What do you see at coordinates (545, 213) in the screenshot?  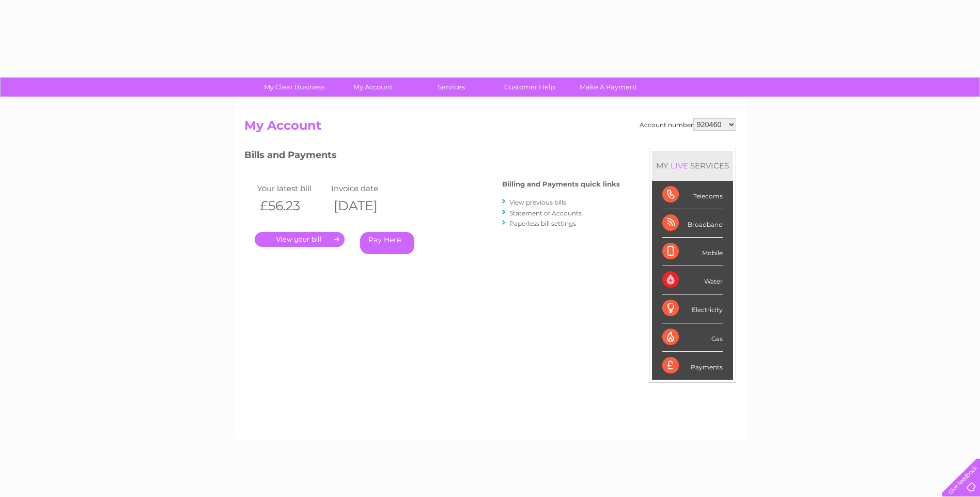 I see `a: Statement of Accounts` at bounding box center [545, 213].